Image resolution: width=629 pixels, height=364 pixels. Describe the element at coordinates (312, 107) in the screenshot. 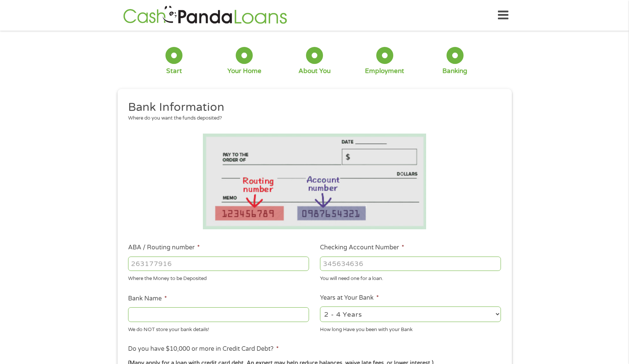

I see `h2: Bank Information` at that location.